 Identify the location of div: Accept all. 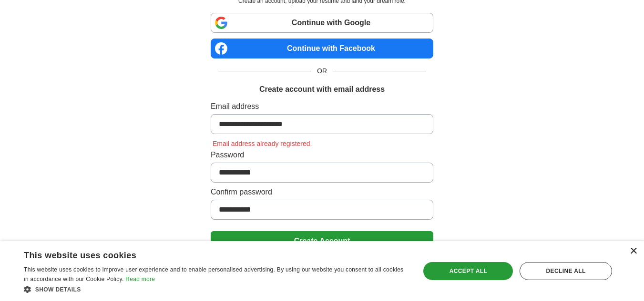
(468, 271).